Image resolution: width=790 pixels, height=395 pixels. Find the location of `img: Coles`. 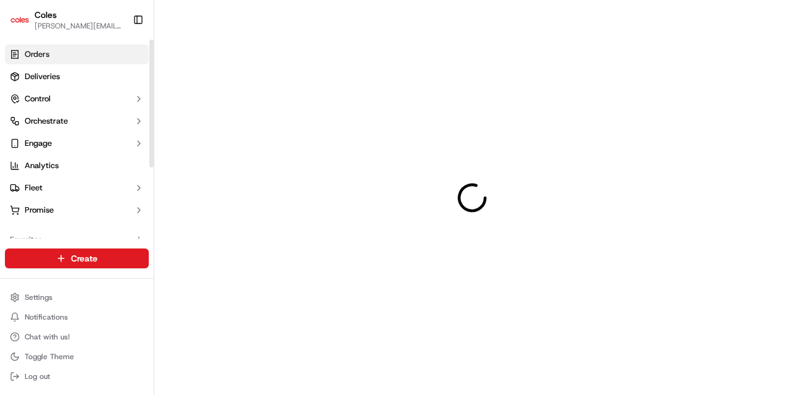

img: Coles is located at coordinates (20, 20).